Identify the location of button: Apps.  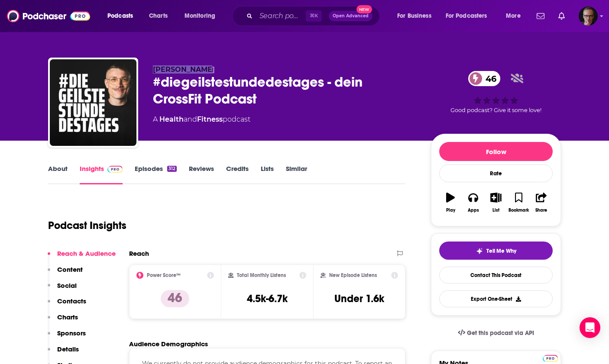
(473, 202).